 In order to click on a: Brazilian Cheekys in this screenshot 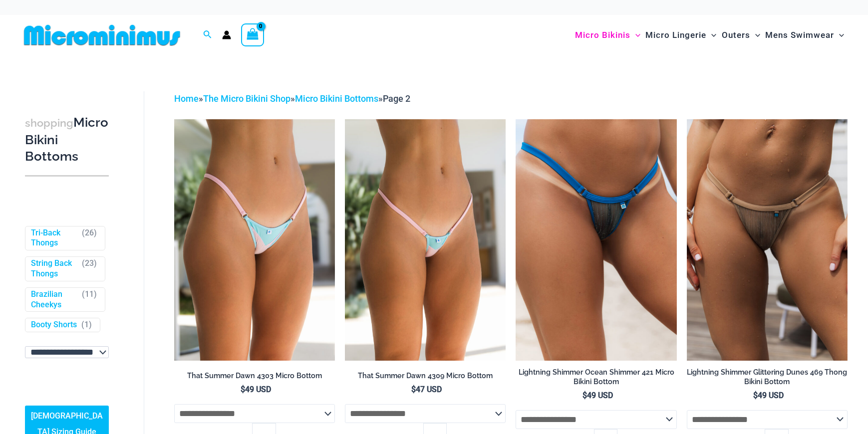, I will do `click(54, 300)`.